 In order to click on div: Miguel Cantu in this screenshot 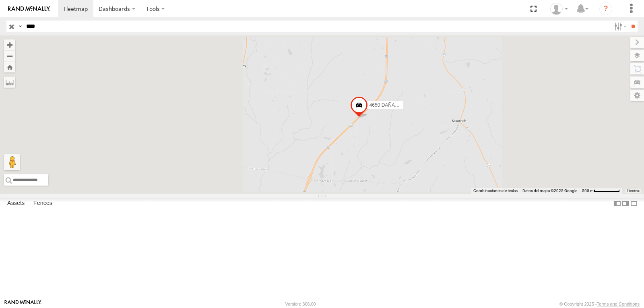, I will do `click(559, 9)`.